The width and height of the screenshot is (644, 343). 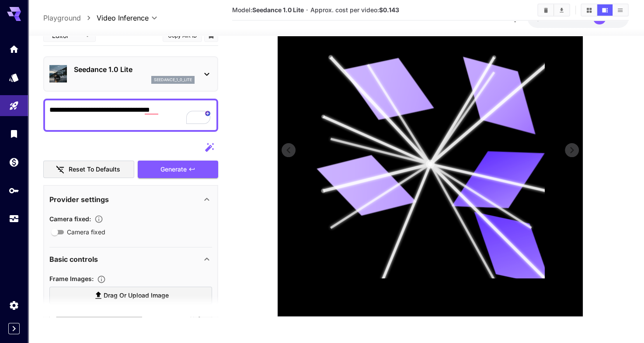 I want to click on p: seedance_1_0_lite, so click(x=173, y=80).